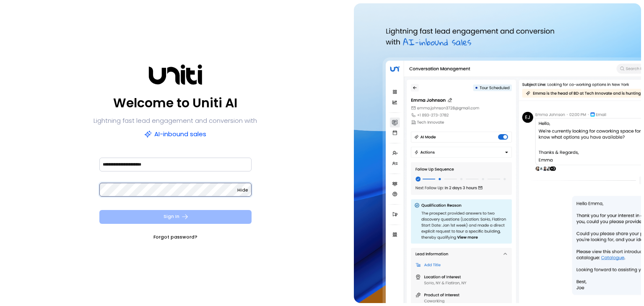 The height and width of the screenshot is (306, 644). What do you see at coordinates (497, 153) in the screenshot?
I see `img: auth-hero.png` at bounding box center [497, 153].